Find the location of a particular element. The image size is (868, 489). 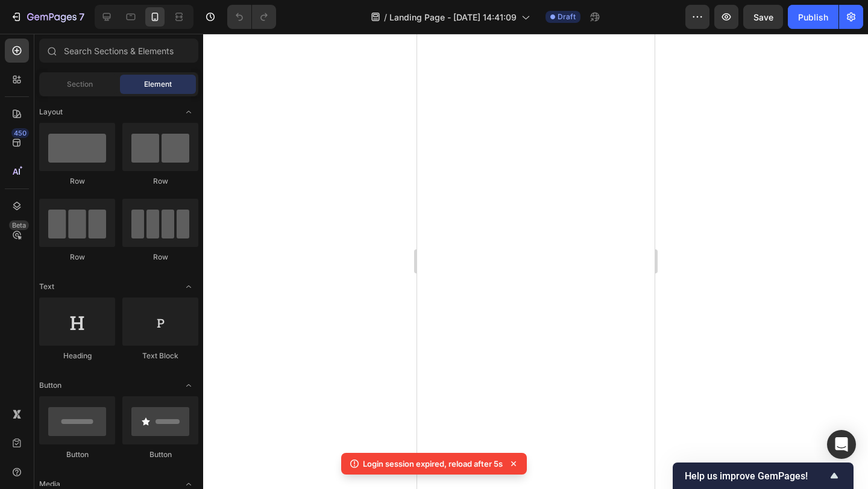

div: Open Intercom Messenger is located at coordinates (842, 445).